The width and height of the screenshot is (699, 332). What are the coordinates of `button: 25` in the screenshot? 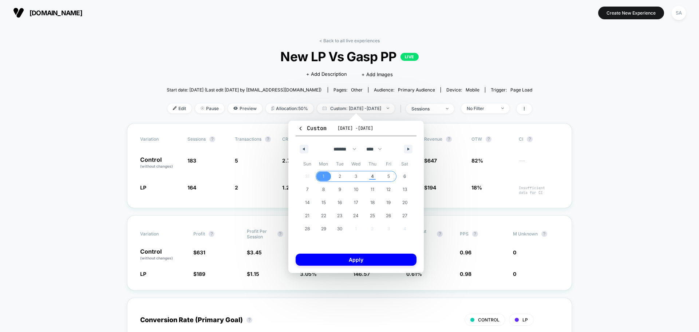 It's located at (372, 215).